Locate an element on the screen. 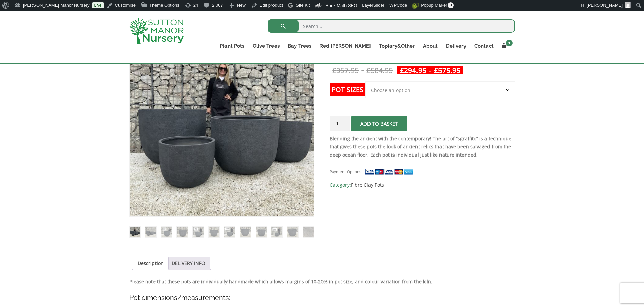 The height and width of the screenshot is (308, 644). bdi: 575.95 is located at coordinates (447, 70).